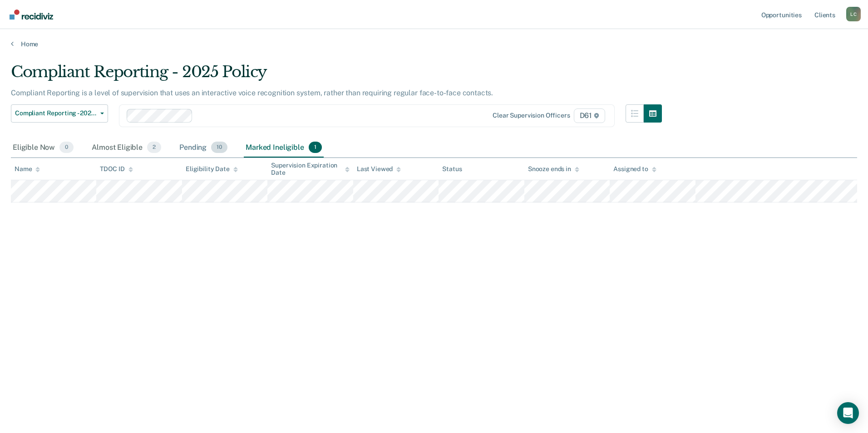 This screenshot has height=433, width=868. I want to click on div: Supervision Expiration Date, so click(310, 169).